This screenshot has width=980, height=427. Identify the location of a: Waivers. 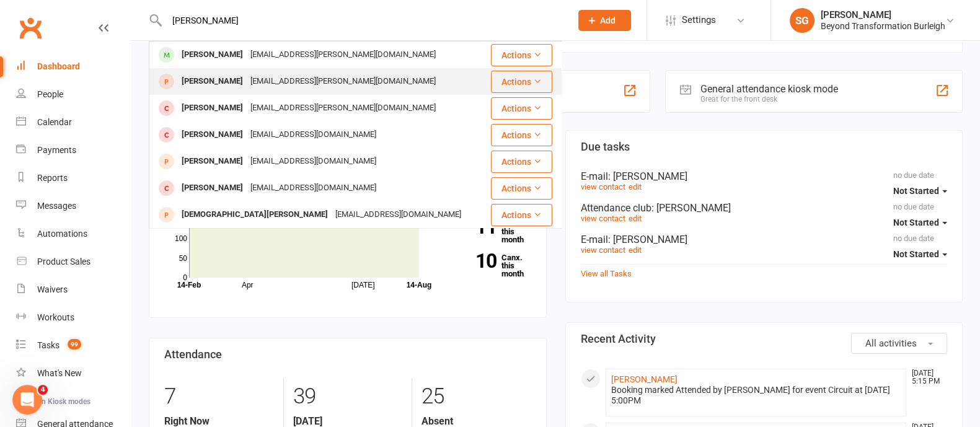
(73, 289).